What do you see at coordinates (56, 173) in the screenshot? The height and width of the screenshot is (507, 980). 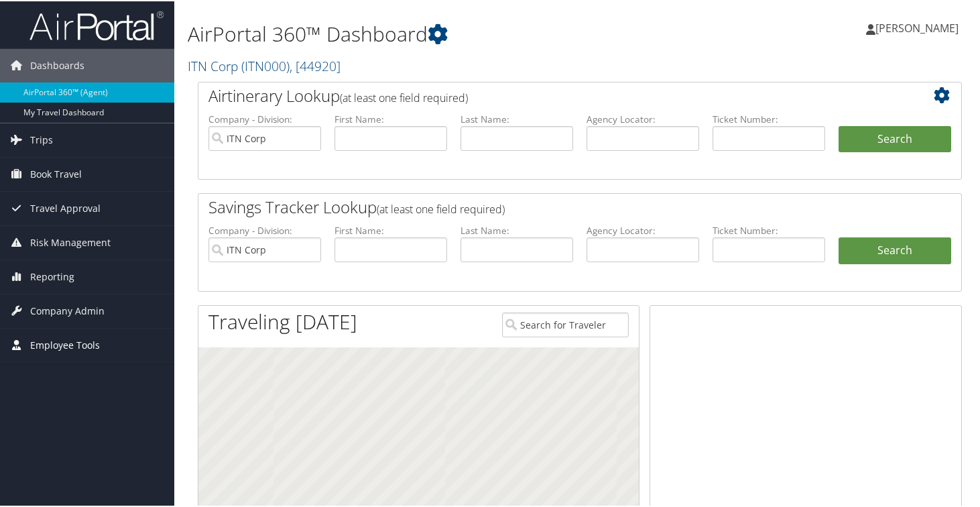 I see `span: Book Travel` at bounding box center [56, 173].